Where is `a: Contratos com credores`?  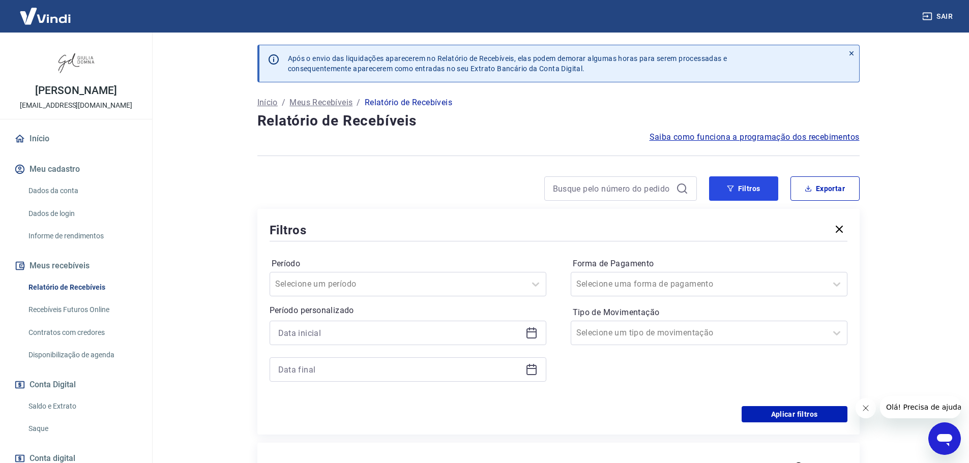 a: Contratos com credores is located at coordinates (82, 333).